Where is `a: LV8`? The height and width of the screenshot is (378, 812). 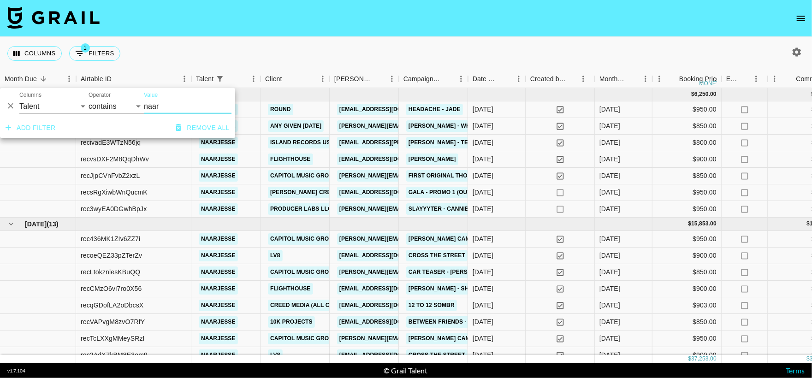 a: LV8 is located at coordinates (275, 355).